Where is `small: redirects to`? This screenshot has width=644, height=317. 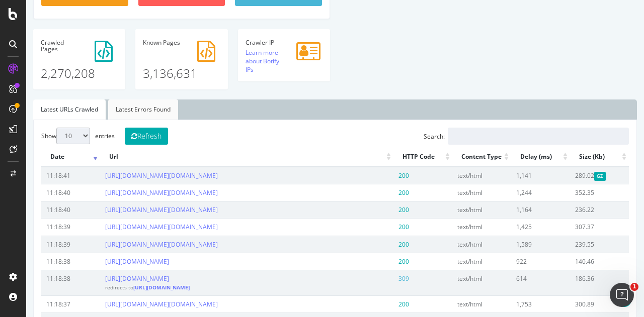
small: redirects to is located at coordinates (121, 287).